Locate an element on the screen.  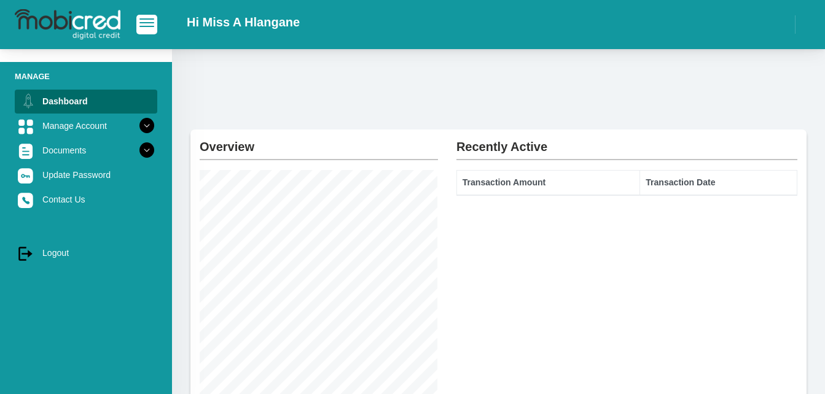
a: Update Password is located at coordinates (86, 175).